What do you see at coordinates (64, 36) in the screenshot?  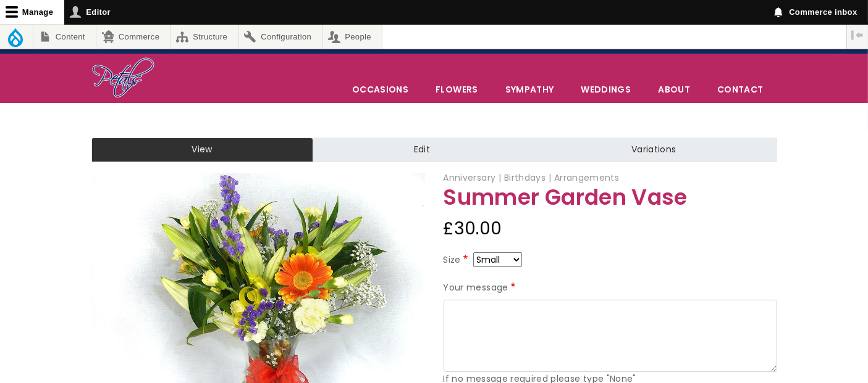 I see `a: Content` at bounding box center [64, 36].